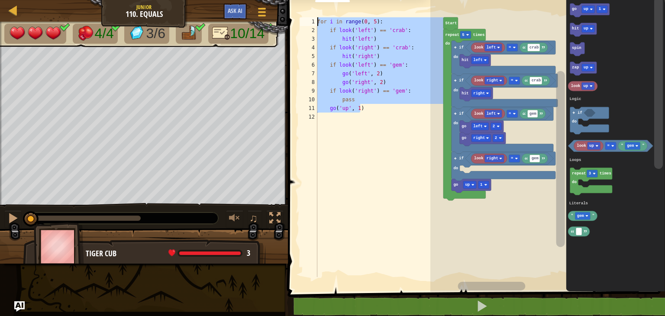 Image resolution: width=665 pixels, height=316 pixels. Describe the element at coordinates (576, 48) in the screenshot. I see `text: spin` at that location.